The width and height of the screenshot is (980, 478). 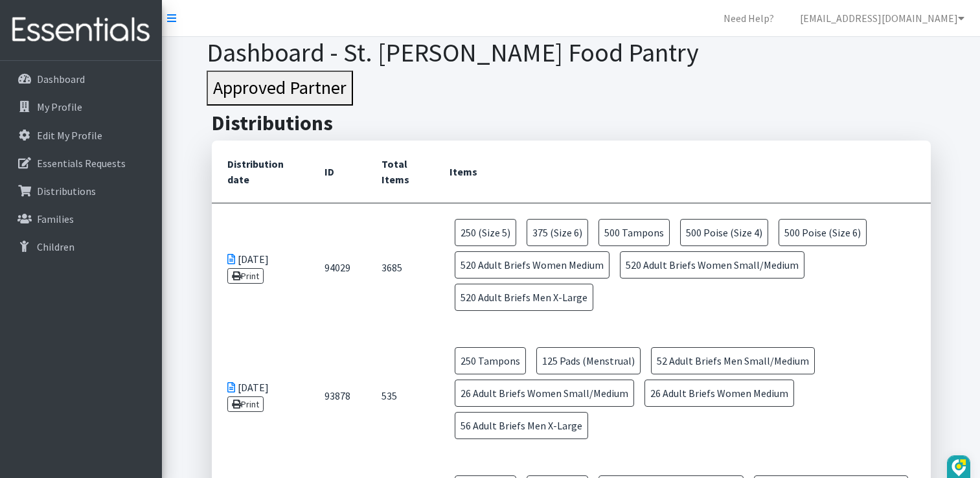 I want to click on p: Distributions, so click(x=66, y=191).